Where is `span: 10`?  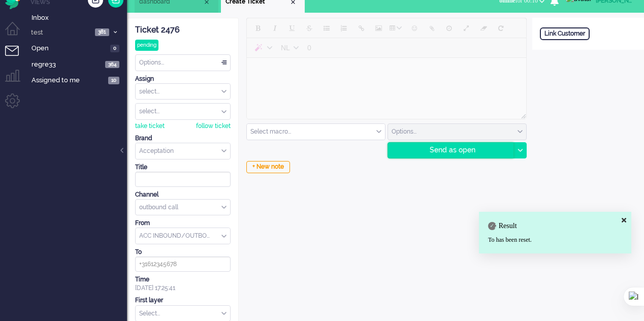 span: 10 is located at coordinates (114, 80).